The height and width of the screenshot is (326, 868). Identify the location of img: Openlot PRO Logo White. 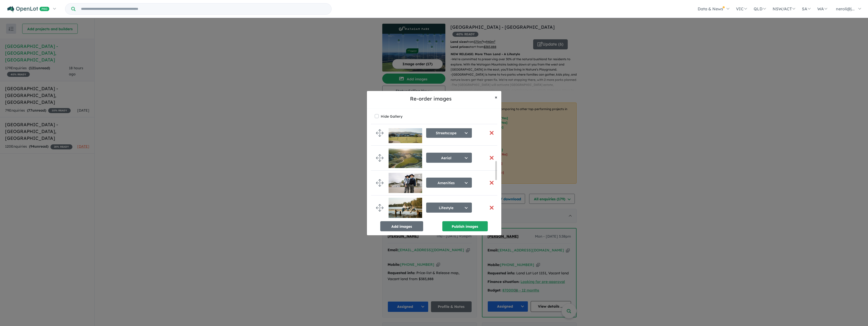
(28, 9).